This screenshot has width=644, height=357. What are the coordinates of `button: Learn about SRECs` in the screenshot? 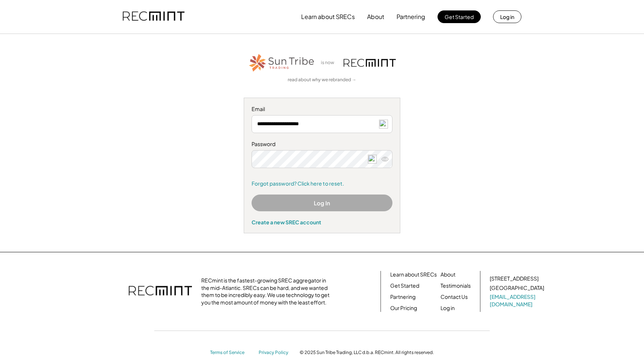 It's located at (328, 17).